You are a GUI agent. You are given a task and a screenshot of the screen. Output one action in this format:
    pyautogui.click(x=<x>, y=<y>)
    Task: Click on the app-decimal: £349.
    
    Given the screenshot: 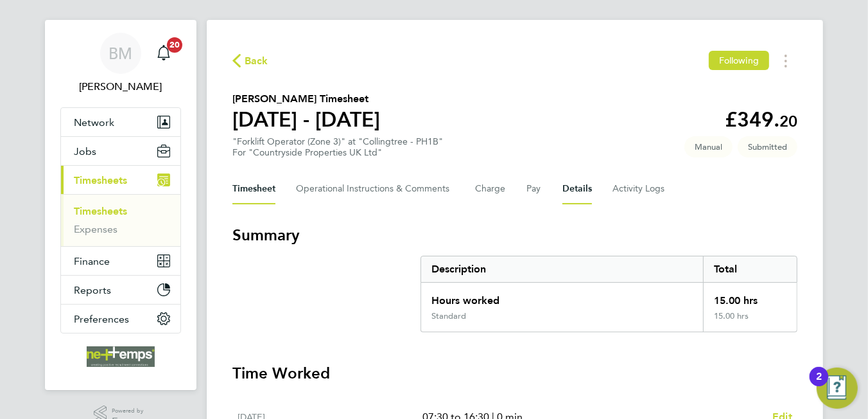 What is the action you would take?
    pyautogui.click(x=761, y=119)
    